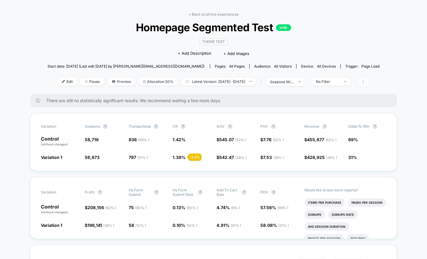 This screenshot has height=259, width=427. I want to click on img: edit, so click(63, 81).